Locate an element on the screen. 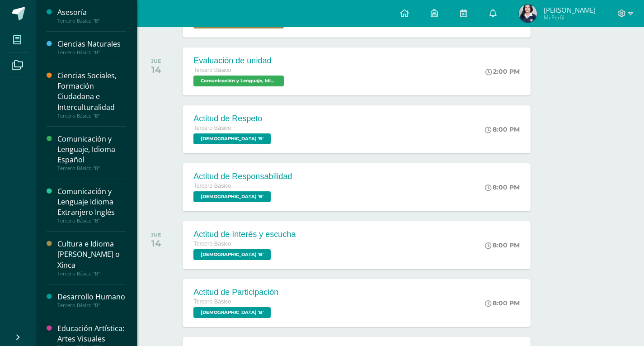 This screenshot has width=644, height=346. a: Desarrollo HumanoTercero Básico "B" is located at coordinates (92, 300).